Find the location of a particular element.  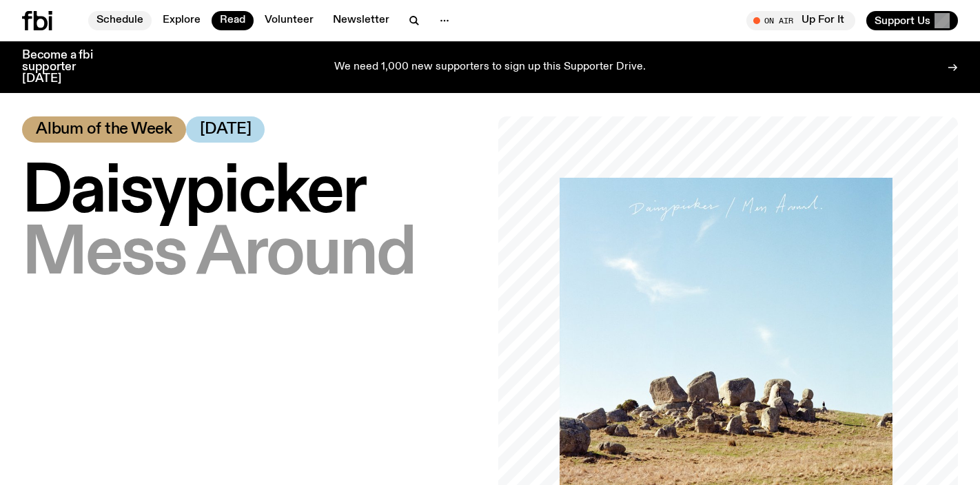

span: Support Us is located at coordinates (901, 21).